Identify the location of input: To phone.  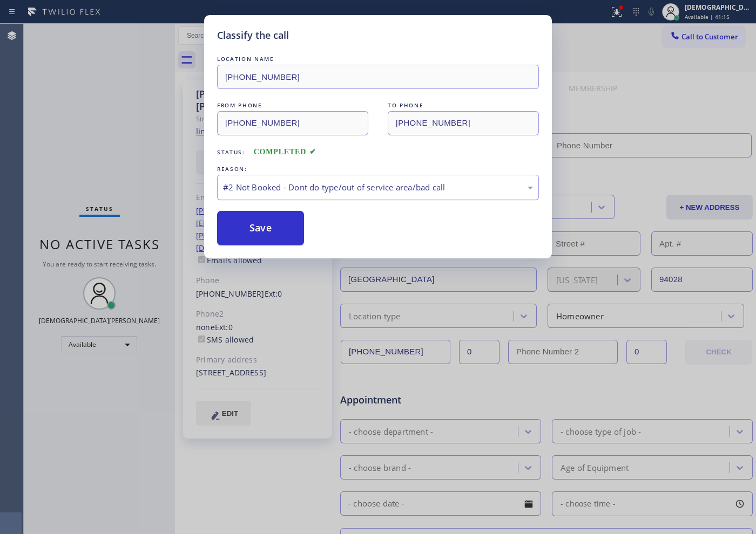
(463, 123).